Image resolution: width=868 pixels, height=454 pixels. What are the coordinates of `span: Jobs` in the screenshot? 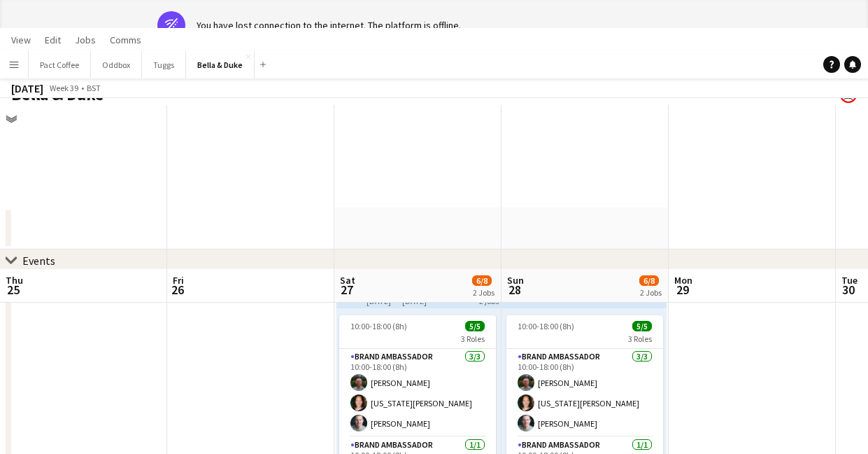 It's located at (85, 40).